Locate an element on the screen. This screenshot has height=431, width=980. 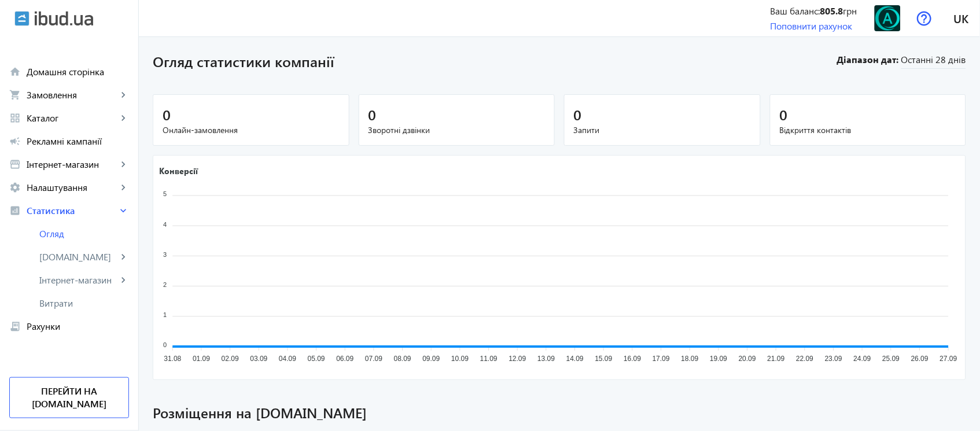
mat-icon: grid_view is located at coordinates (15, 118).